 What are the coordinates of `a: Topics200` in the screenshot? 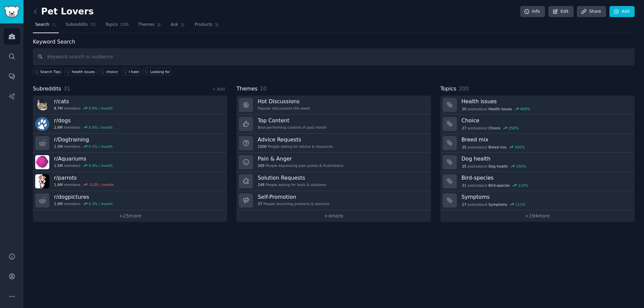 It's located at (117, 26).